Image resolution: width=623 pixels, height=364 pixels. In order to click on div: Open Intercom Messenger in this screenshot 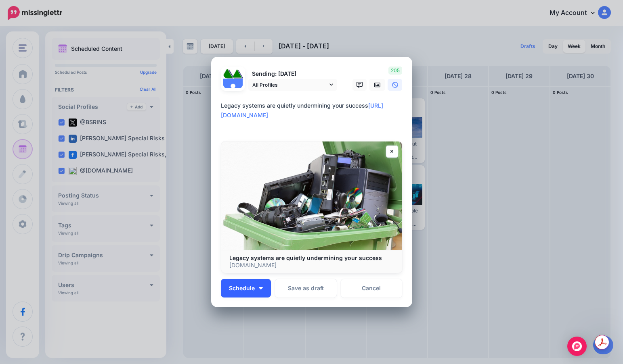, I will do `click(577, 346)`.